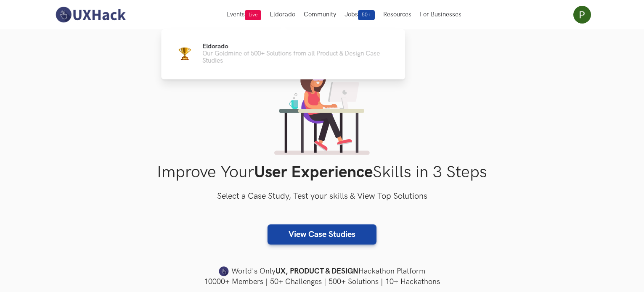  Describe the element at coordinates (317, 271) in the screenshot. I see `strong: UX, PRODUCT & DESIGN` at that location.